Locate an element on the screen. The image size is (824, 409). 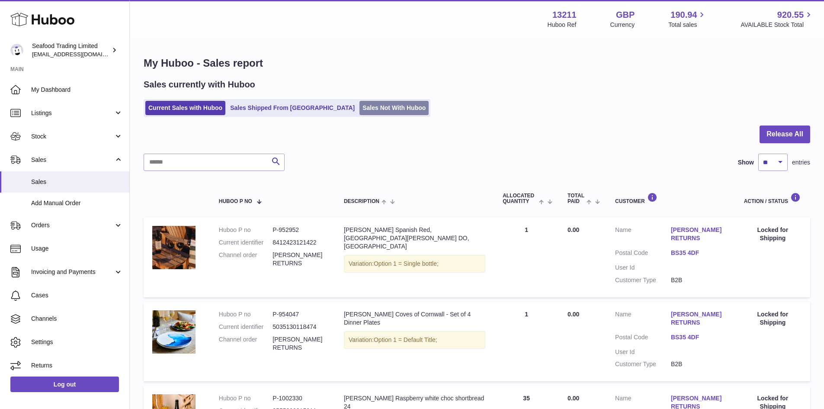
span: Orders is located at coordinates (72, 225).